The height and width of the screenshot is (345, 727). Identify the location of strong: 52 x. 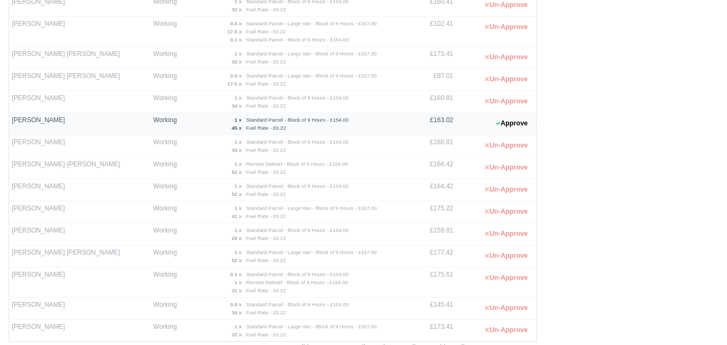
(236, 260).